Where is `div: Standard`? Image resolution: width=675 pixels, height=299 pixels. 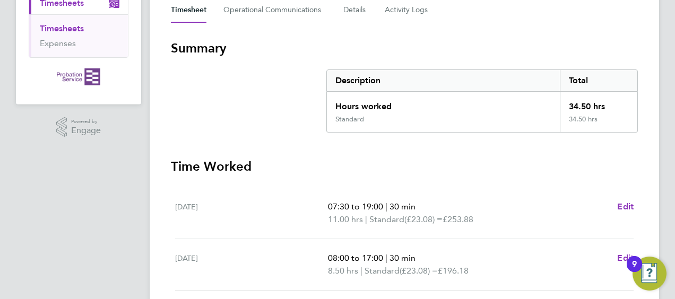 div: Standard is located at coordinates (350, 119).